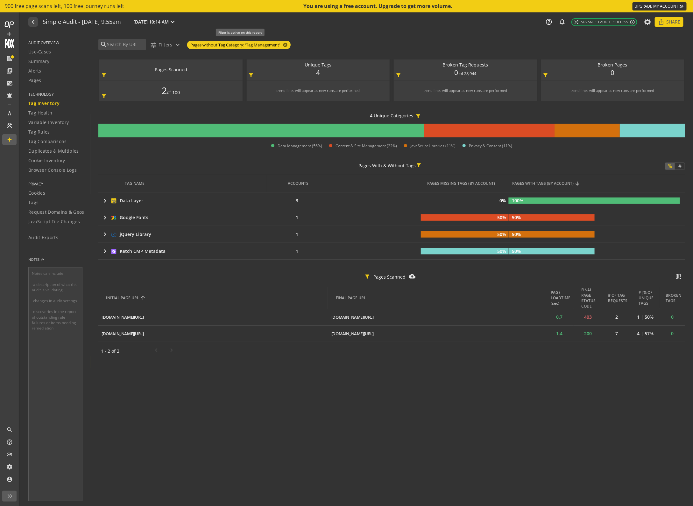 The image size is (693, 506). I want to click on span: Tag Inventory, so click(44, 103).